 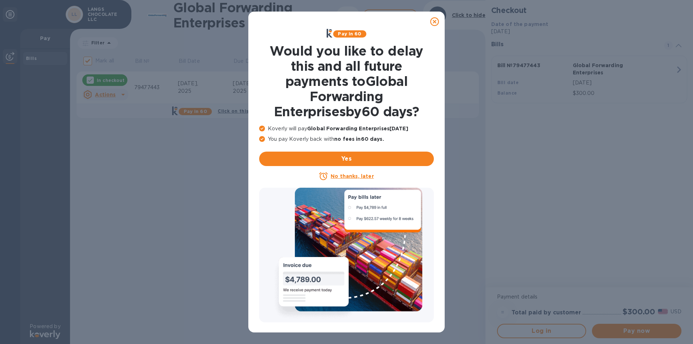 I want to click on p: You pay Koverly back with, so click(x=347, y=139).